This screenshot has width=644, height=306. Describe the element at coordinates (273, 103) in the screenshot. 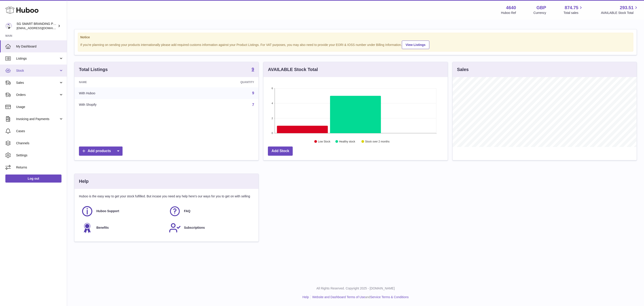

I see `text: 4` at that location.